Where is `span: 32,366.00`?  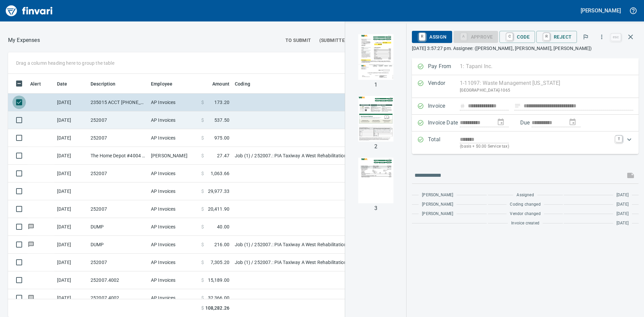
span: 32,366.00 is located at coordinates (219, 298).